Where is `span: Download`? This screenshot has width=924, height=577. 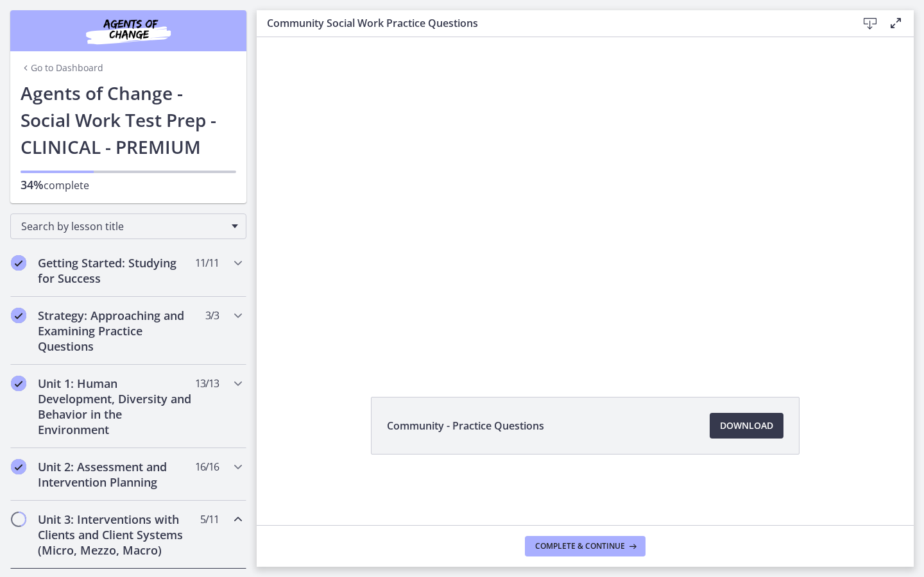 span: Download is located at coordinates (746, 426).